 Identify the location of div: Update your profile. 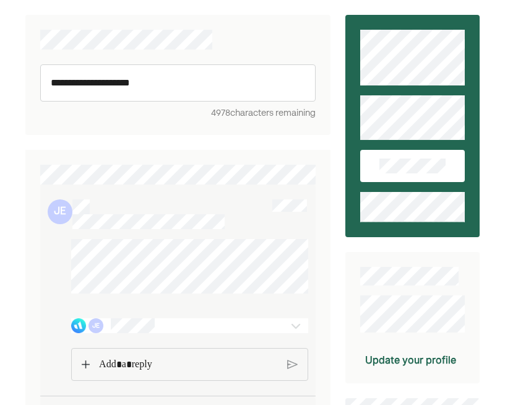
(410, 360).